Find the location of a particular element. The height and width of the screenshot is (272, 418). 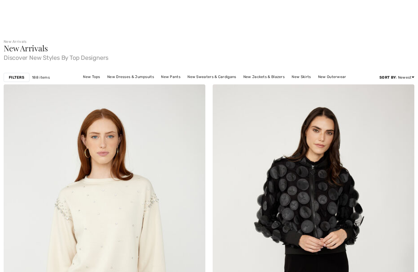

a: New Jackets & Blazers is located at coordinates (264, 77).